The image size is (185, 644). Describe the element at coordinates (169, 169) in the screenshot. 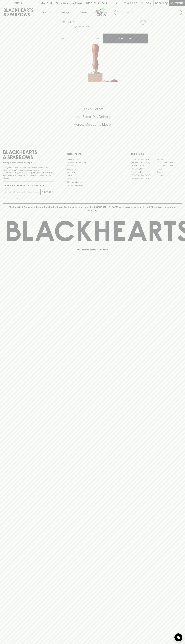

I see `a: Fitzroy` at that location.